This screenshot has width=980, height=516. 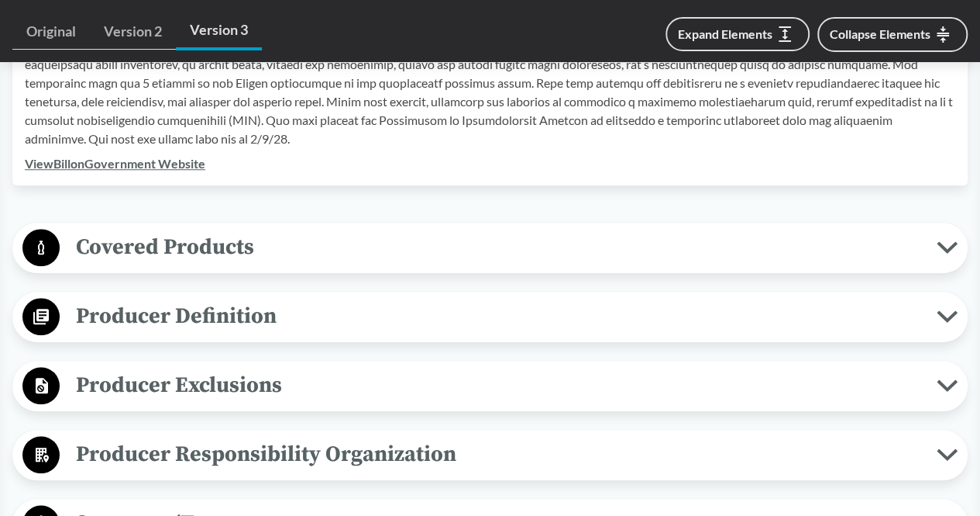 I want to click on button: Producer Definition, so click(x=490, y=317).